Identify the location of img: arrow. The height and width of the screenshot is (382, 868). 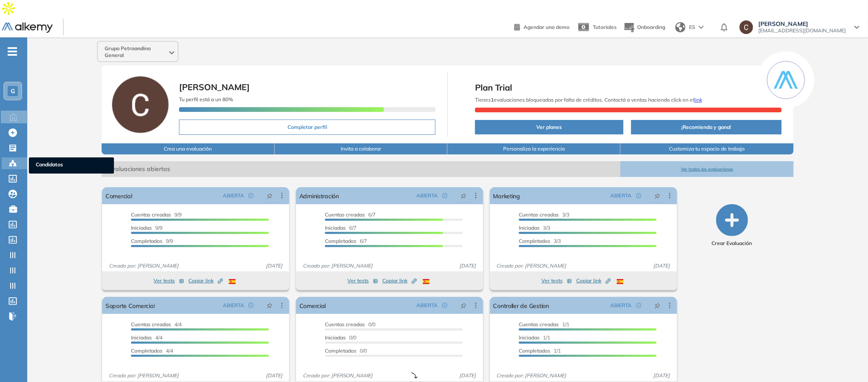
(701, 27).